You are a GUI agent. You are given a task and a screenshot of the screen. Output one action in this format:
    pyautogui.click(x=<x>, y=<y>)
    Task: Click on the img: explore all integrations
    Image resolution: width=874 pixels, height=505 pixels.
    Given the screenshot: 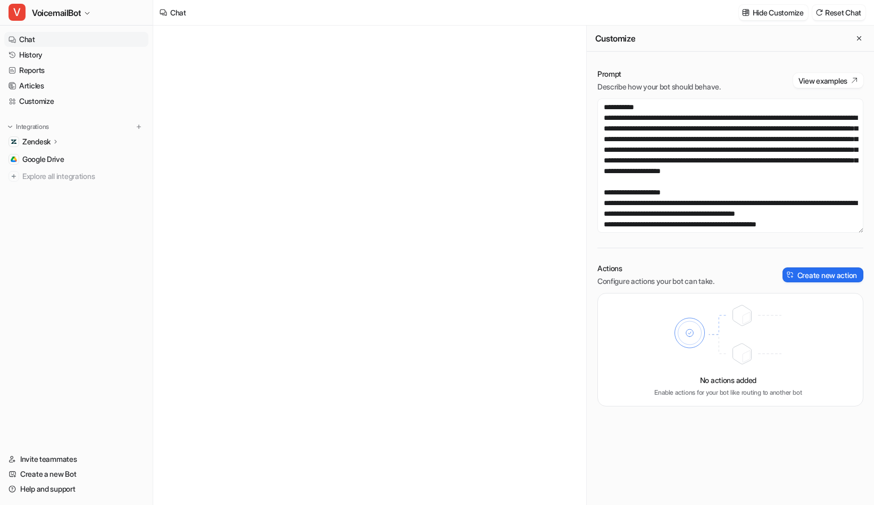 What is the action you would take?
    pyautogui.click(x=14, y=176)
    